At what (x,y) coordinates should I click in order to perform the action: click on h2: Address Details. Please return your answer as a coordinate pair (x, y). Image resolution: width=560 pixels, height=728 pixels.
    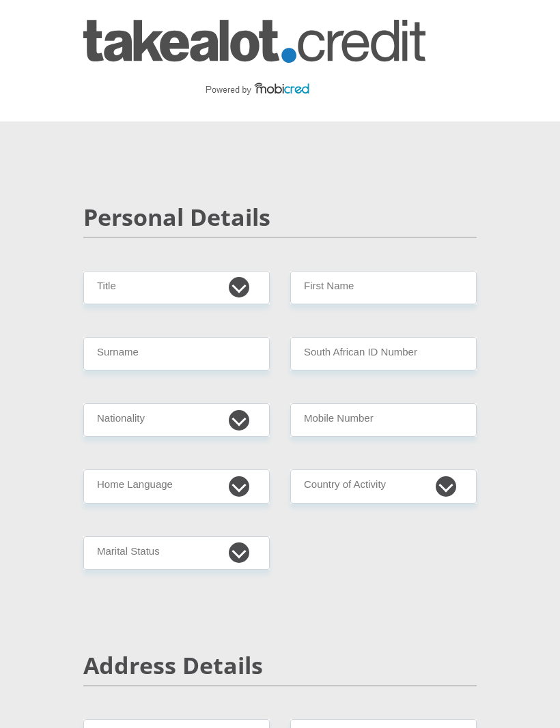
    Looking at the image, I should click on (280, 666).